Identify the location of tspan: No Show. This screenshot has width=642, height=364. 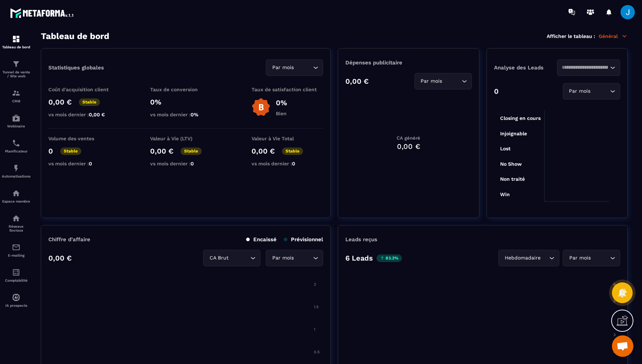
(511, 164).